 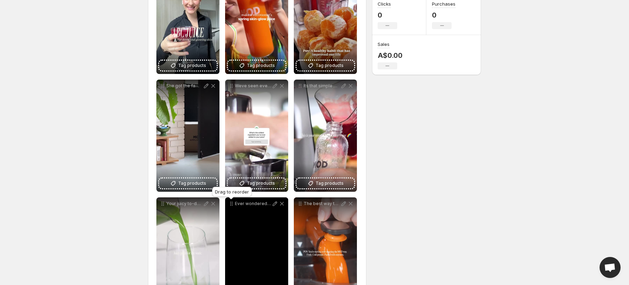 I want to click on div: Its that simple A simple daily ritual that fuels your body lifts your mood and adds a burst of fr..., so click(x=325, y=136).